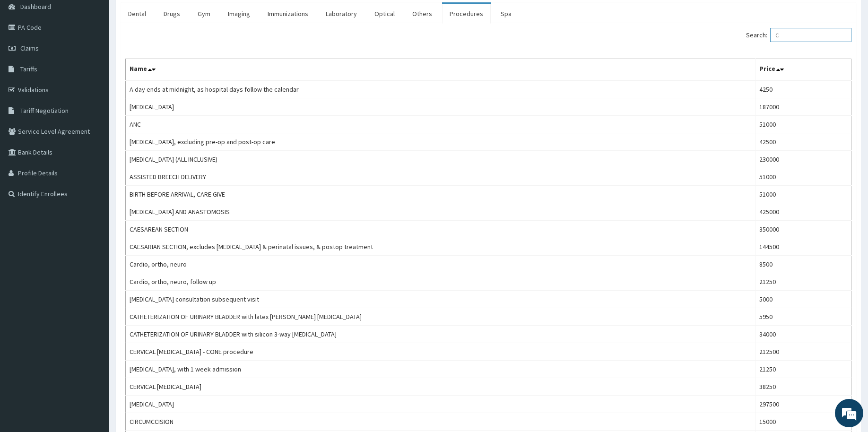 The height and width of the screenshot is (432, 868). What do you see at coordinates (803, 334) in the screenshot?
I see `td: 34000` at bounding box center [803, 334].